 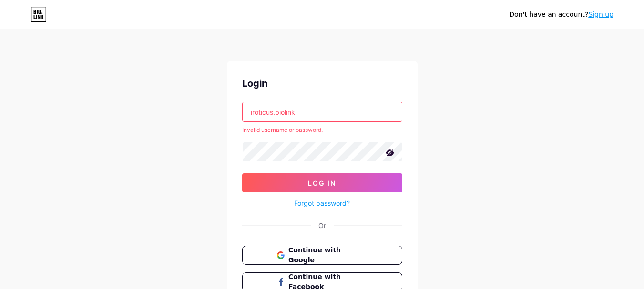 What do you see at coordinates (561, 14) in the screenshot?
I see `div: Don't have an account?` at bounding box center [561, 14].